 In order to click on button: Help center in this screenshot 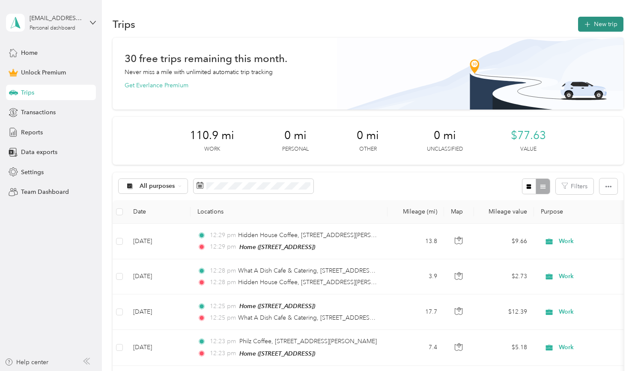, I will do `click(27, 362)`.